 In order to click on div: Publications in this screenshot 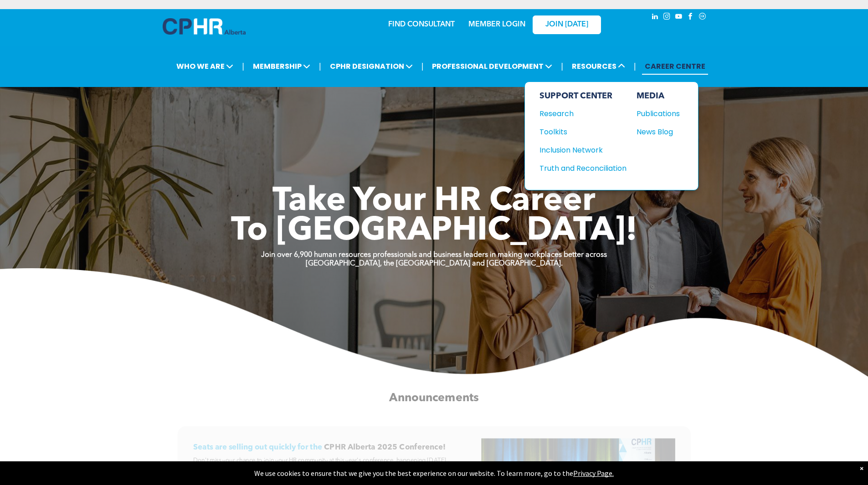, I will do `click(656, 113)`.